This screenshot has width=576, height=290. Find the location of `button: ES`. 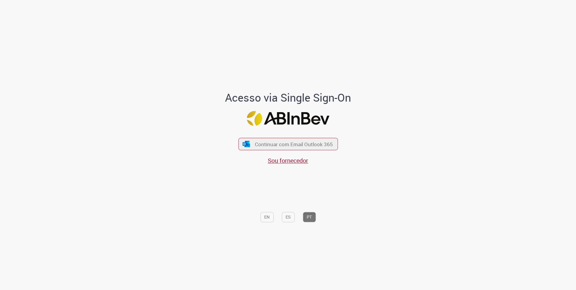

button: ES is located at coordinates (288, 217).